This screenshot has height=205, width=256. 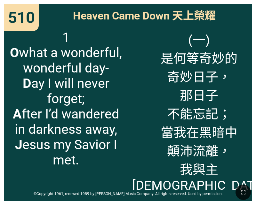 I want to click on span: 510, so click(x=21, y=18).